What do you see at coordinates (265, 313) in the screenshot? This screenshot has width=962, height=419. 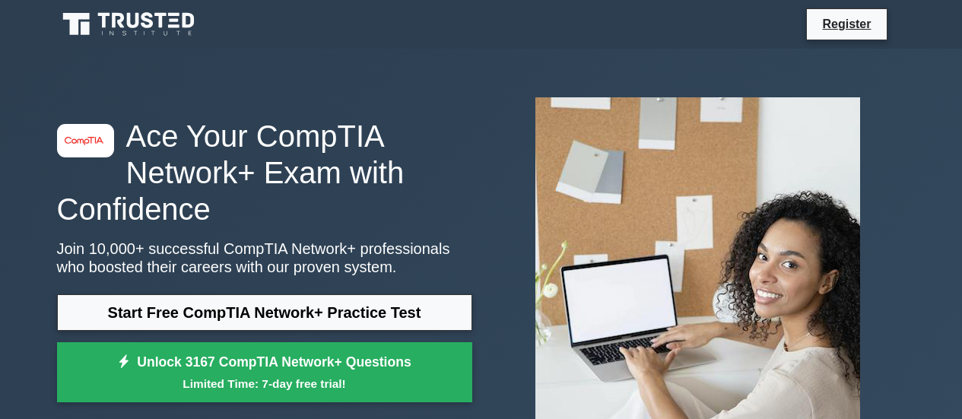 I see `a: Start Free CompTIA Network+ Practice Test` at bounding box center [265, 313].